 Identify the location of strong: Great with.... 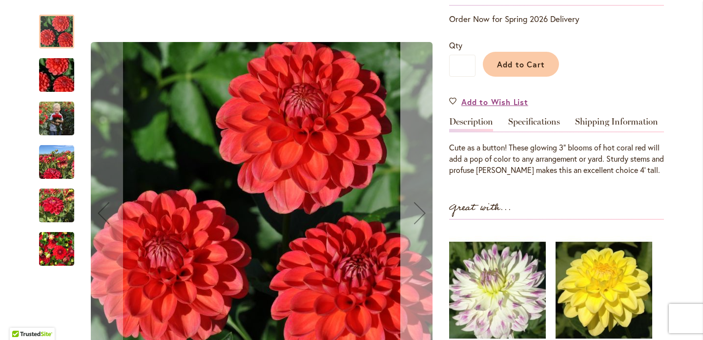
(480, 207).